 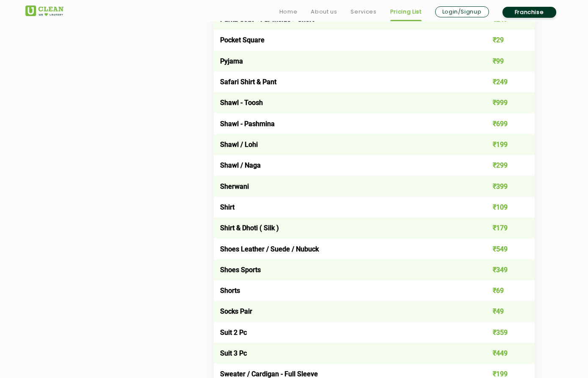 I want to click on td: ₹109, so click(x=503, y=207).